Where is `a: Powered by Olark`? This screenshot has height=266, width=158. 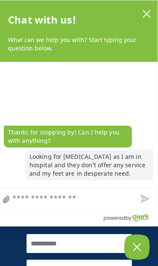
a: Powered by Olark is located at coordinates (130, 218).